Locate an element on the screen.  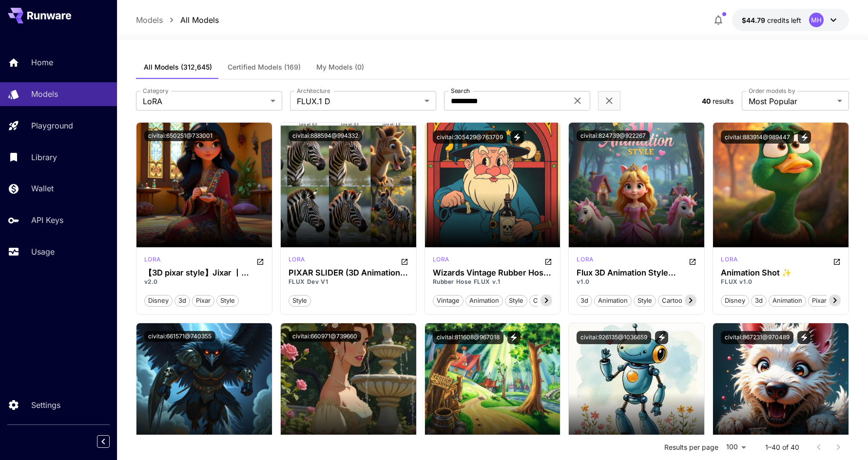
p: v2.0 is located at coordinates (204, 282).